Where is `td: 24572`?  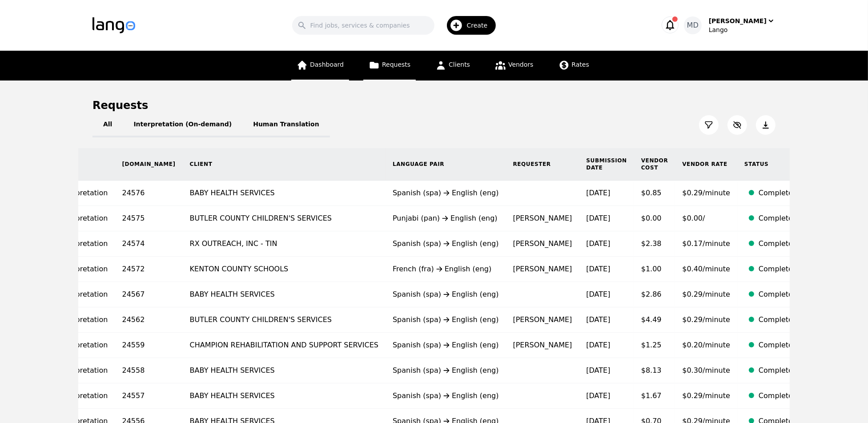
td: 24572 is located at coordinates (149, 269).